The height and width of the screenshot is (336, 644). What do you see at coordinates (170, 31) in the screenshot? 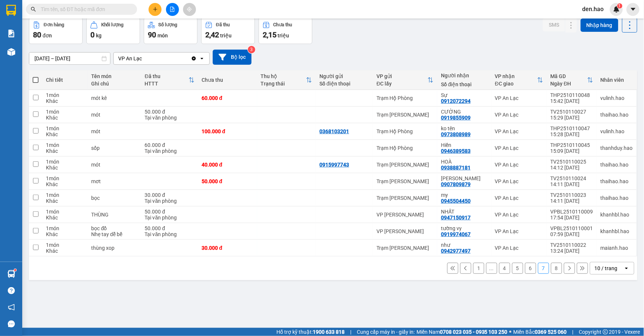
I see `button: Số lượng90món` at bounding box center [170, 31].